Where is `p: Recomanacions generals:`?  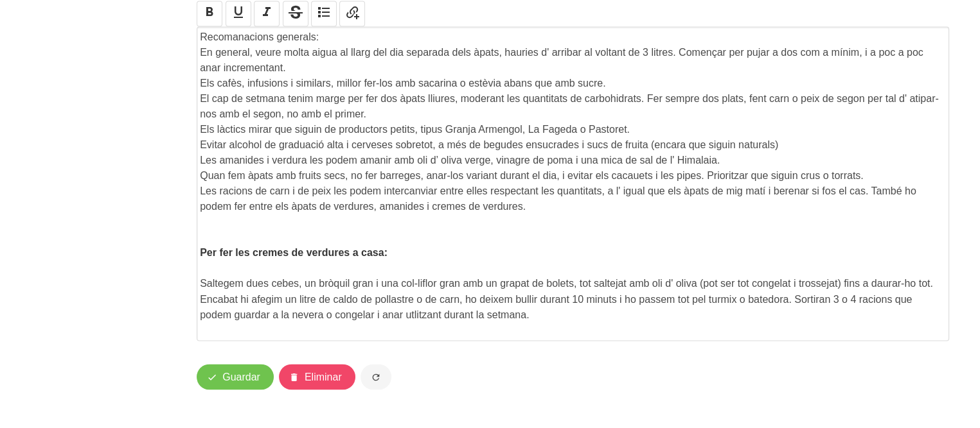 p: Recomanacions generals: is located at coordinates (572, 37).